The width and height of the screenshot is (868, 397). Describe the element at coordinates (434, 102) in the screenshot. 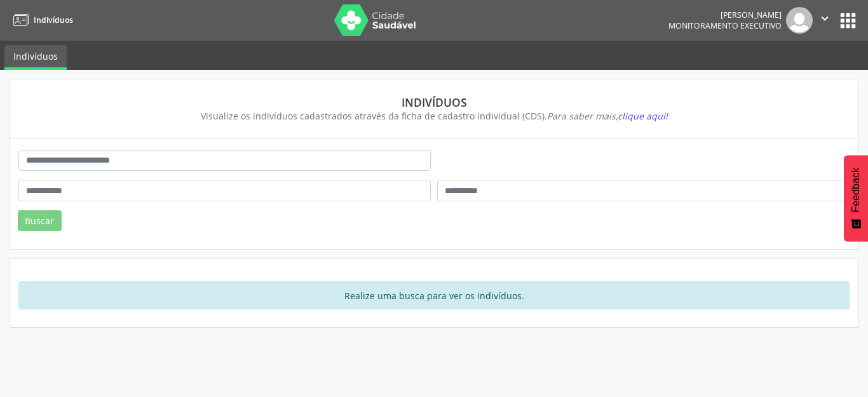

I see `div: Indivíduos` at that location.